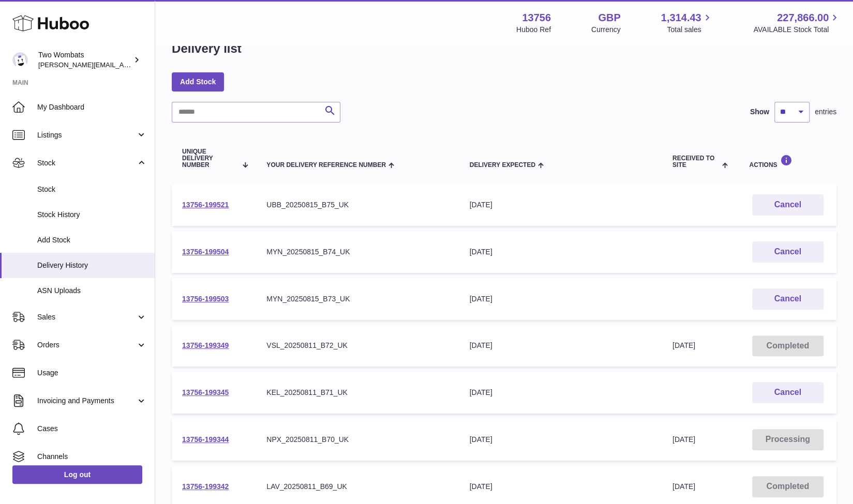 The image size is (853, 504). Describe the element at coordinates (197, 81) in the screenshot. I see `a: Add Stock` at that location.